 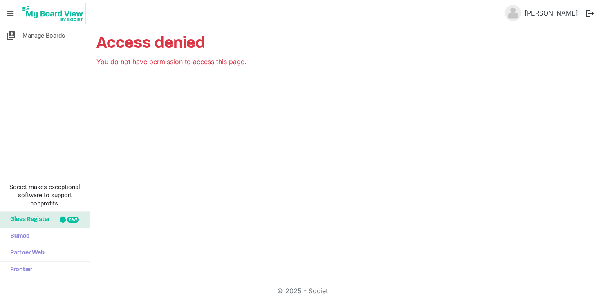 What do you see at coordinates (18, 237) in the screenshot?
I see `span: Sumac` at bounding box center [18, 237].